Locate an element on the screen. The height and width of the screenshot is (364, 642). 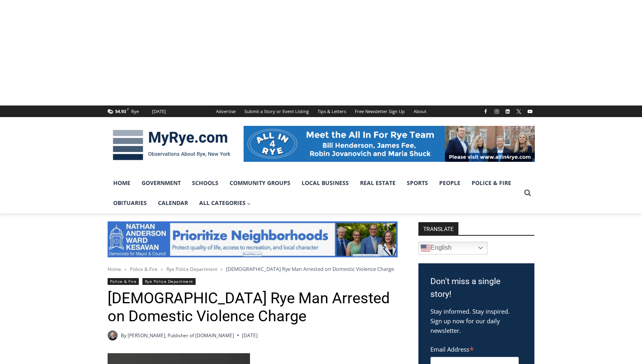
a: People is located at coordinates (450, 183).